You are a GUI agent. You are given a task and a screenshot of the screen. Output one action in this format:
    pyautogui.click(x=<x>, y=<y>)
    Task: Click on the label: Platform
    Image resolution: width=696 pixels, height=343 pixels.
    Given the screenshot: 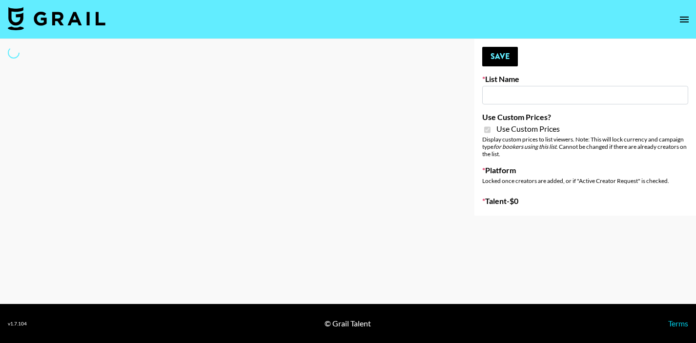 What is the action you would take?
    pyautogui.click(x=586, y=170)
    